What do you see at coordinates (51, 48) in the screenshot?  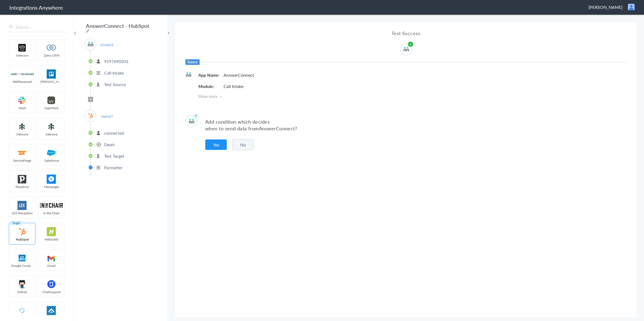 I see `img: zoho-logo.svg` at bounding box center [51, 48].